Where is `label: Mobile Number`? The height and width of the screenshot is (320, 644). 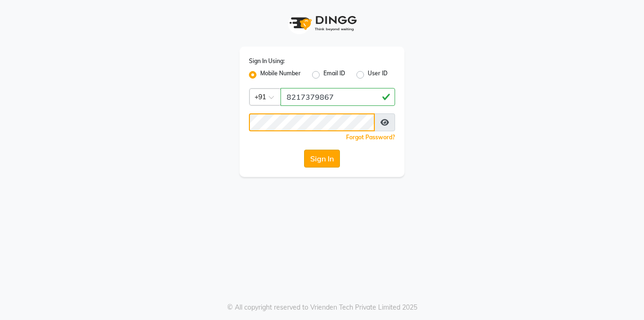
label: Mobile Number is located at coordinates (281, 75).